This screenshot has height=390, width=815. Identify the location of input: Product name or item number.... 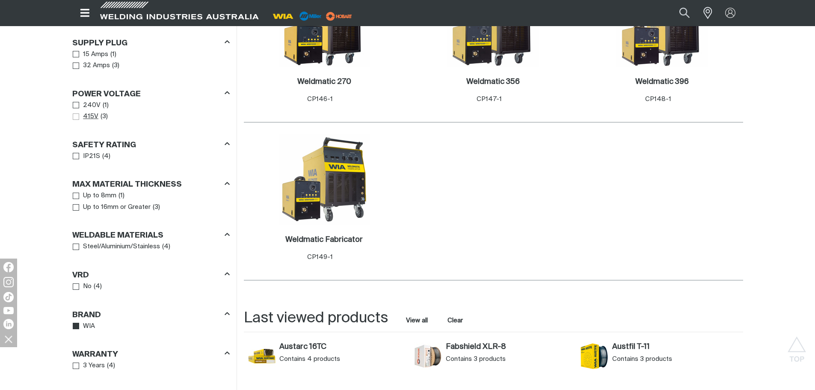
(679, 13).